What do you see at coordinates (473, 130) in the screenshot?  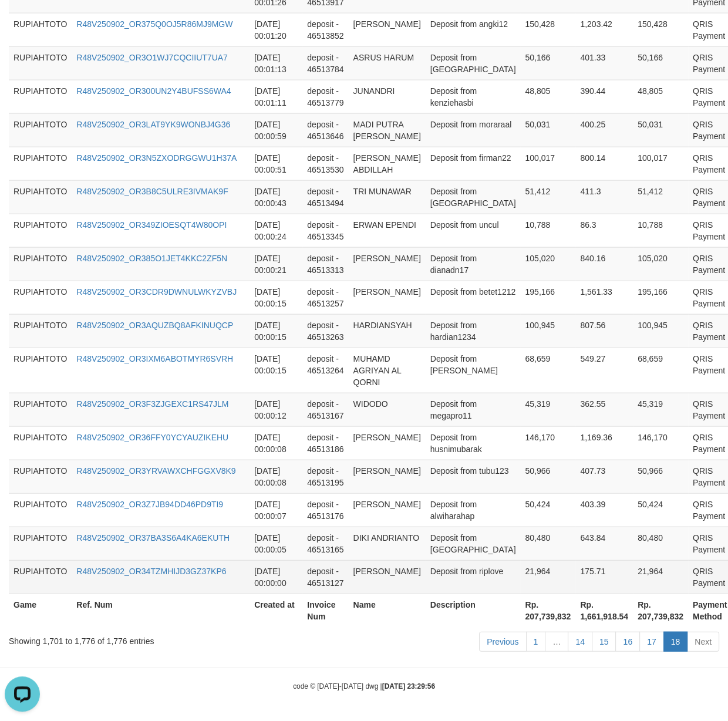 I see `td: Deposit from moraraal` at bounding box center [473, 130].